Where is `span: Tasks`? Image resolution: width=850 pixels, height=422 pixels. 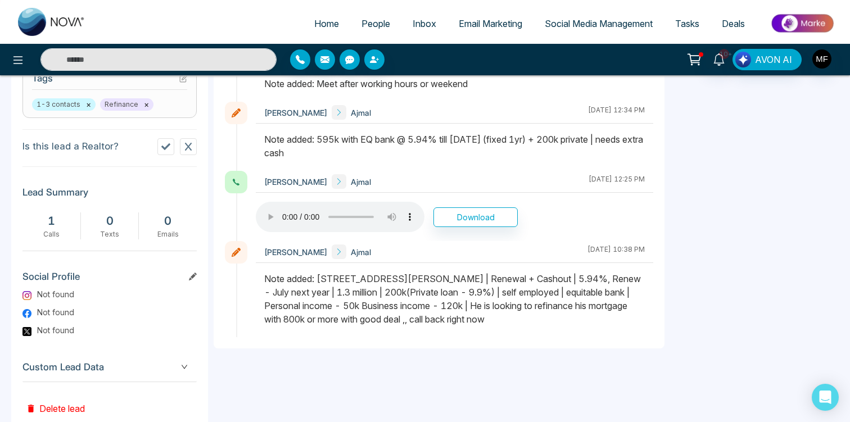 span: Tasks is located at coordinates (687, 24).